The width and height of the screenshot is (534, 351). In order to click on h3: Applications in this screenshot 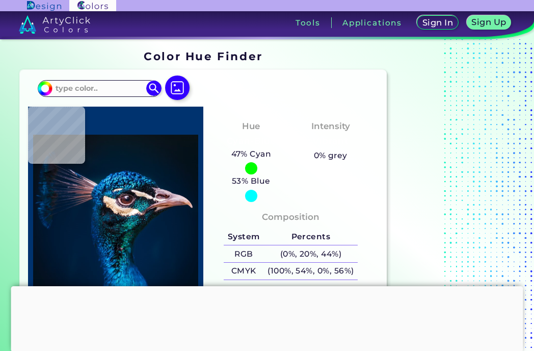, I will do `click(372, 22)`.